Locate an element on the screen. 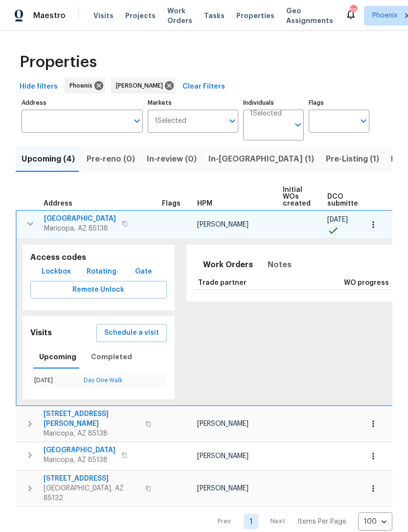 This screenshot has width=408, height=532. button: Gate is located at coordinates (143, 272).